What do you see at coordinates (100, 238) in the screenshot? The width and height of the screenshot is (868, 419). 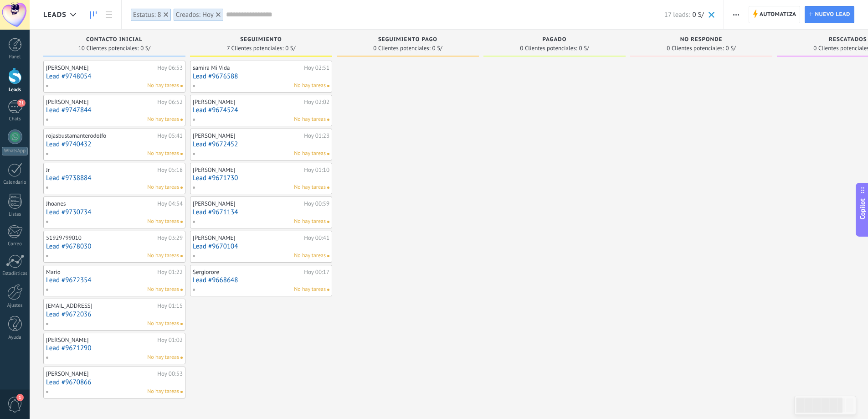 I see `div: 51929799010` at bounding box center [100, 238].